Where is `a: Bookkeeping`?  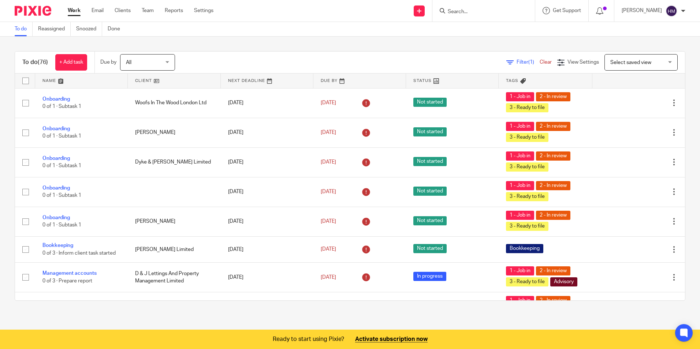
a: Bookkeeping is located at coordinates (58, 246).